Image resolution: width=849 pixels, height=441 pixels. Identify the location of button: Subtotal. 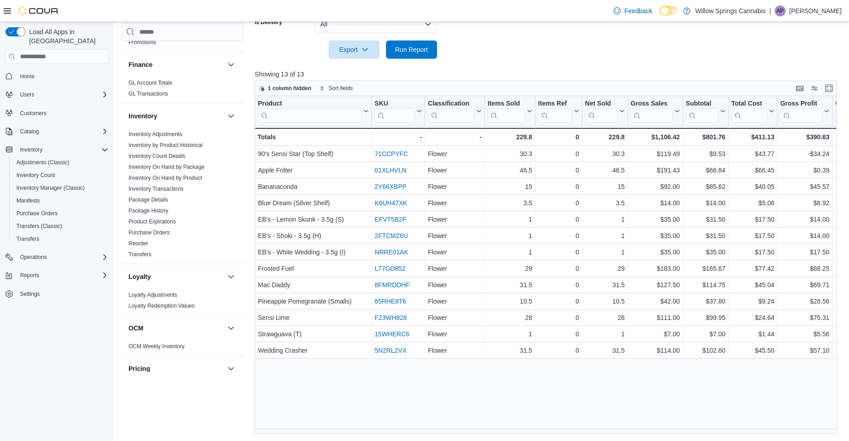
(705, 111).